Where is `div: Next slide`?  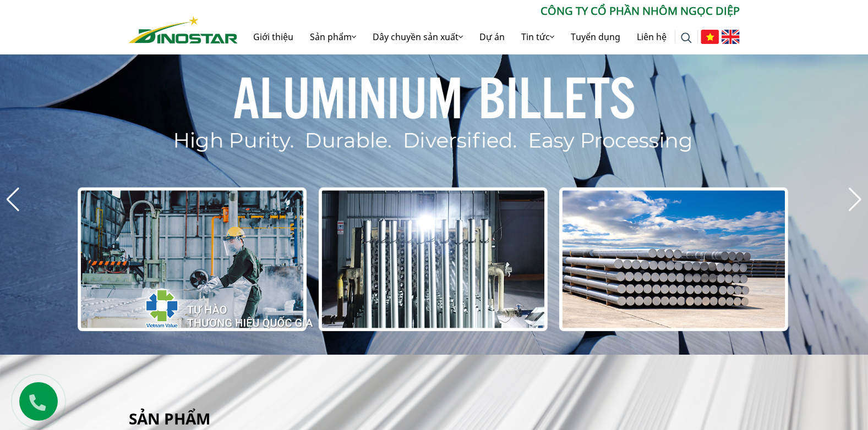 div: Next slide is located at coordinates (855, 200).